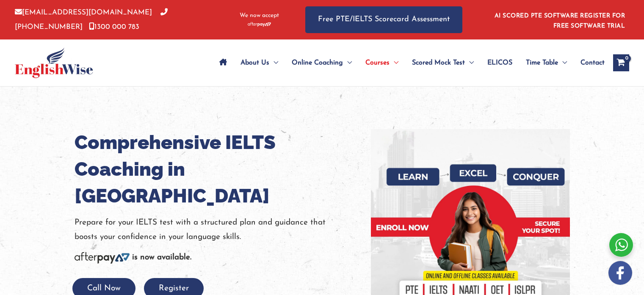  I want to click on a: View Shopping Cart, empty, so click(622, 63).